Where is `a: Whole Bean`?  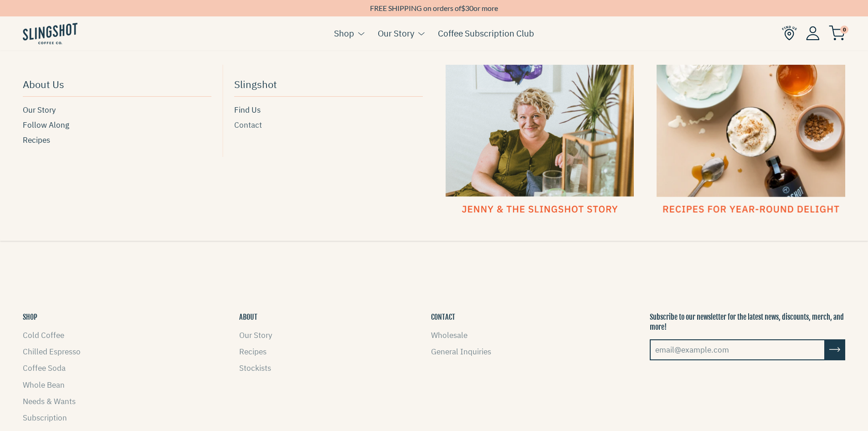
a: Whole Bean is located at coordinates (44, 385).